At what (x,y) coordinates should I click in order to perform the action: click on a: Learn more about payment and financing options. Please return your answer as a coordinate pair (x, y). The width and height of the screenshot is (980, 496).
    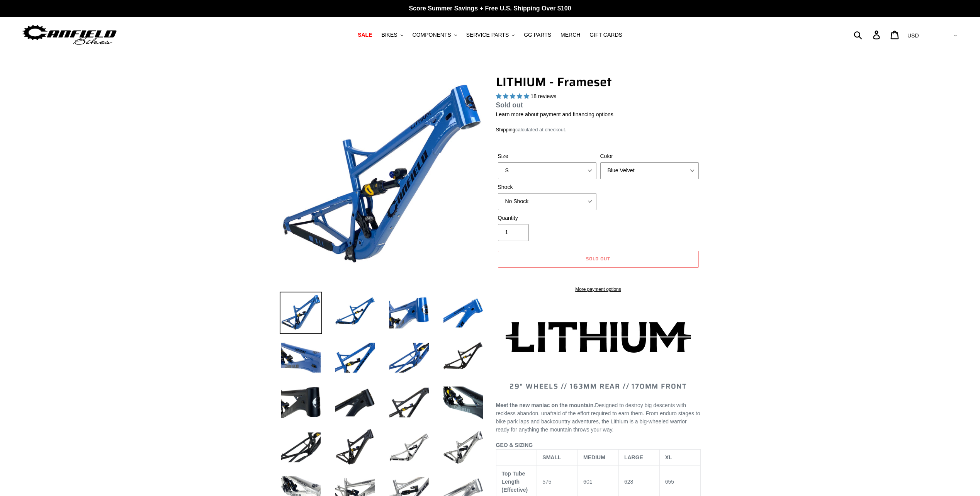
    Looking at the image, I should click on (555, 114).